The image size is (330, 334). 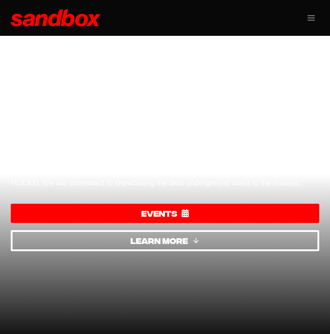 I want to click on span: LEARN MORE, so click(x=159, y=241).